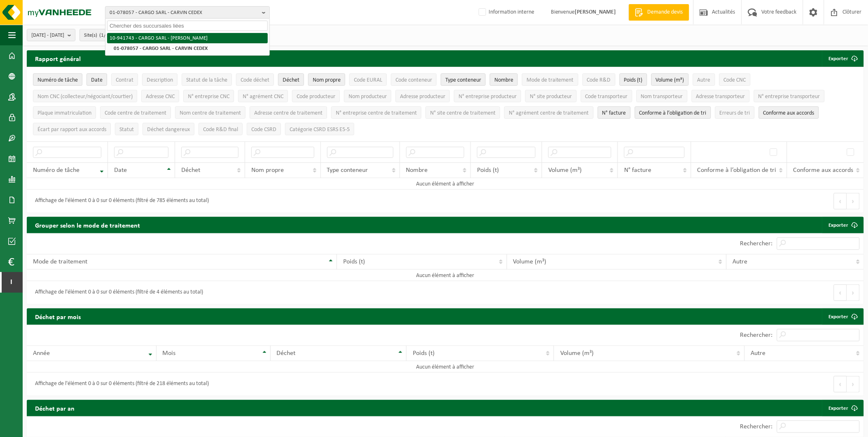 The height and width of the screenshot is (437, 868). What do you see at coordinates (64, 112) in the screenshot?
I see `button: Plaque immatriculationPlaque immatriculation: Activate to sort` at bounding box center [64, 112].